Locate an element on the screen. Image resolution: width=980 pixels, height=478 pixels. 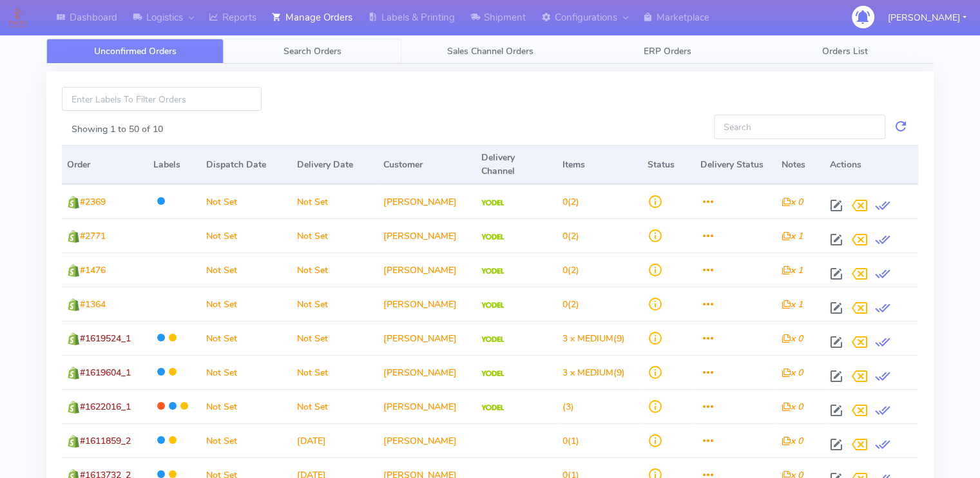
span: #1476 is located at coordinates (93, 270).